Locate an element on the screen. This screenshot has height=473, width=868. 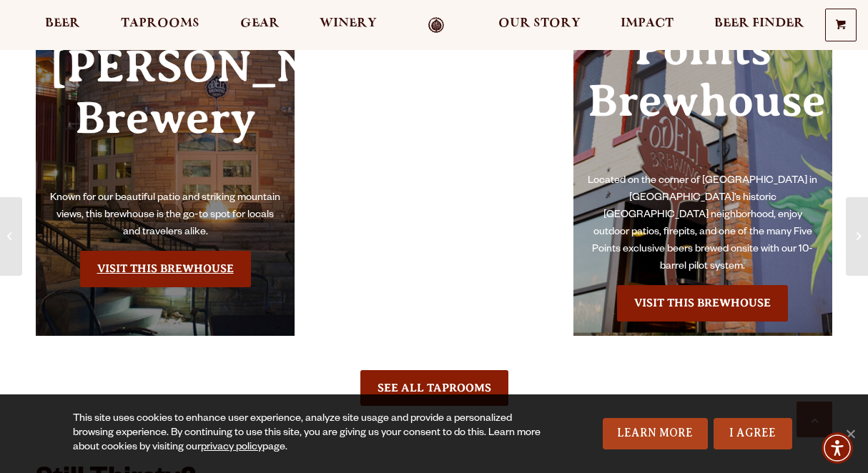
div: This site uses cookies to enhance user experience, analyze site usage and provide a personalized ... is located at coordinates (312, 434).